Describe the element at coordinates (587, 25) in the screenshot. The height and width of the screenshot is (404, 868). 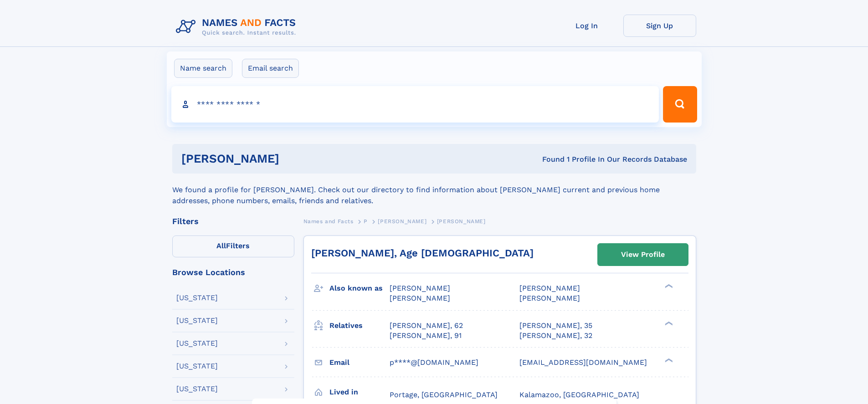
I see `a: Log In` at that location.